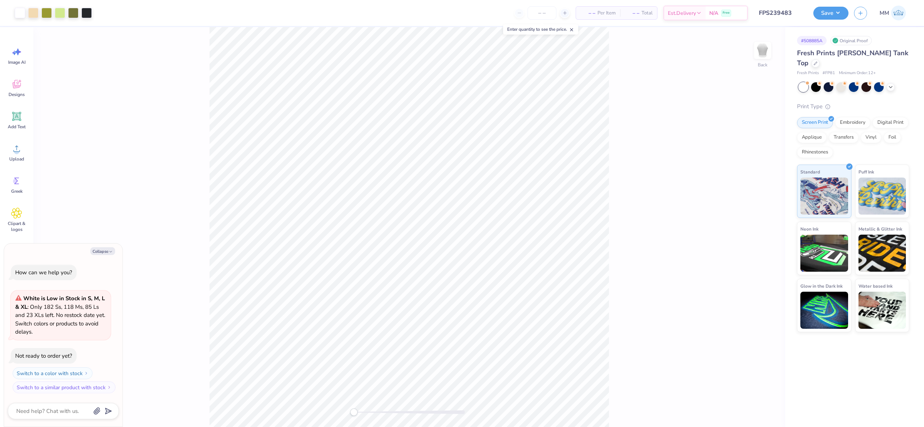 This screenshot has width=924, height=427. Describe the element at coordinates (882, 253) in the screenshot. I see `img: Metallic & Glitter Ink` at that location.